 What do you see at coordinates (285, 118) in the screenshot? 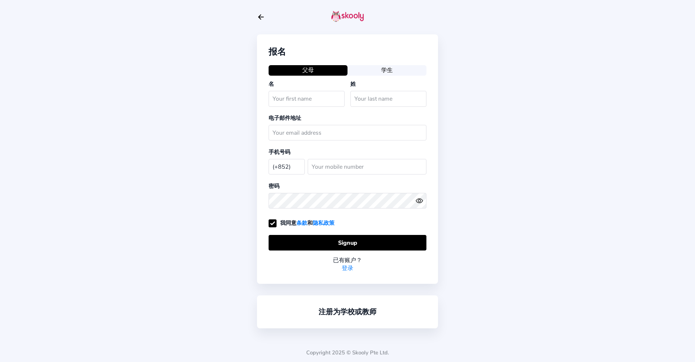
I see `label: 电子邮件地址` at bounding box center [285, 118].